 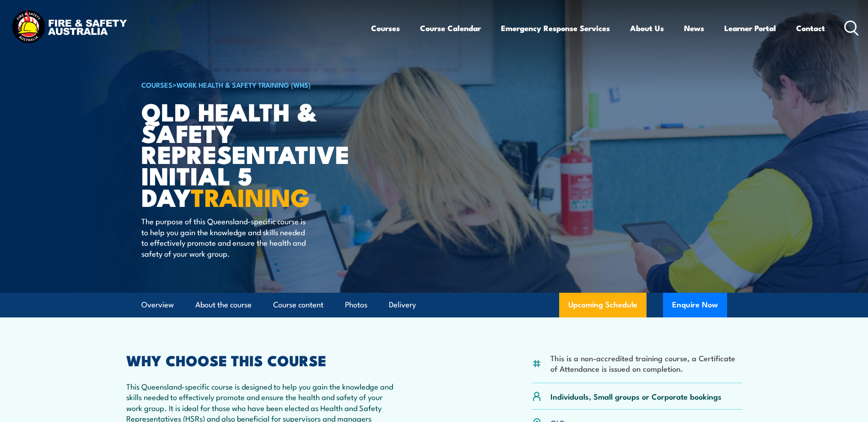 I want to click on h2: WHY CHOOSE THIS COURSE, so click(x=260, y=360).